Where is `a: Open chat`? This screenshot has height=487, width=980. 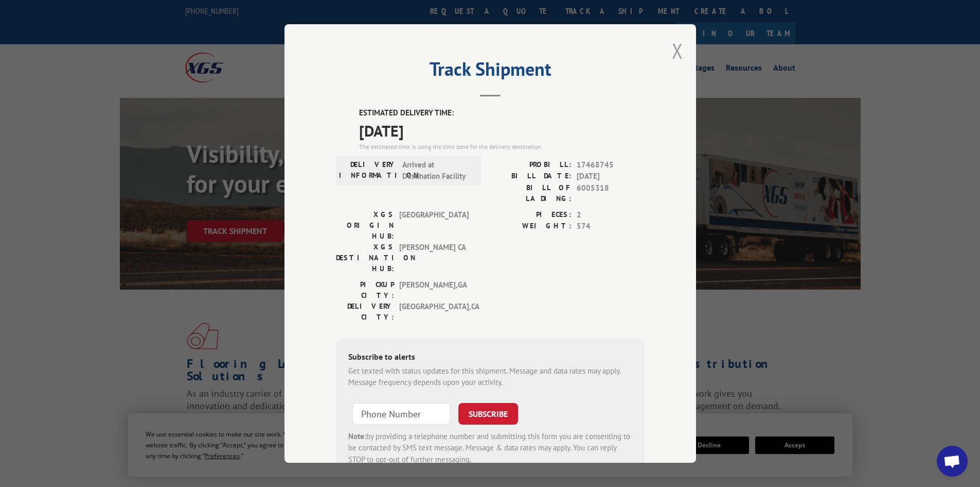
a: Open chat is located at coordinates (953, 461).